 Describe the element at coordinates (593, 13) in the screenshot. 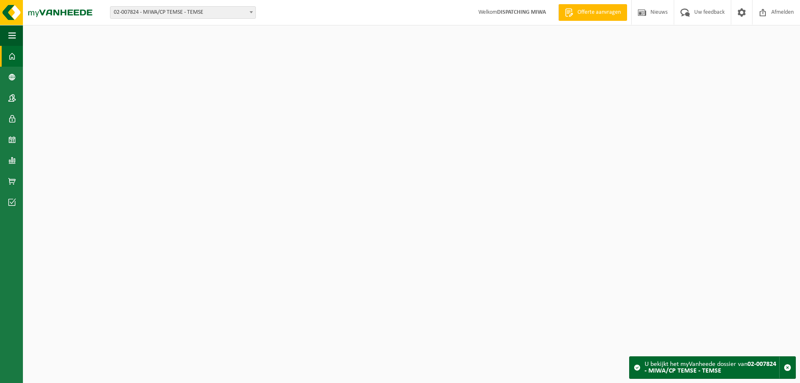

I see `a: Offerte aanvragen` at that location.